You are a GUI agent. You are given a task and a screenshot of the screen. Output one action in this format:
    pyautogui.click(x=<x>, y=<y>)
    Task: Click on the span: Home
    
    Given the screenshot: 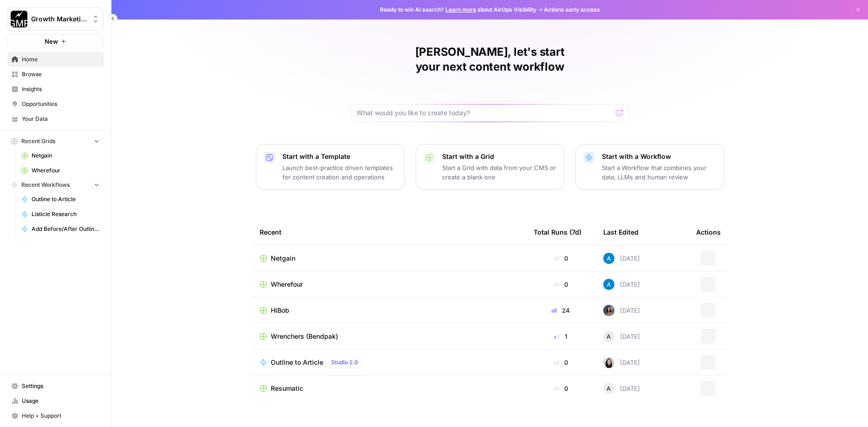 What is the action you would take?
    pyautogui.click(x=61, y=59)
    